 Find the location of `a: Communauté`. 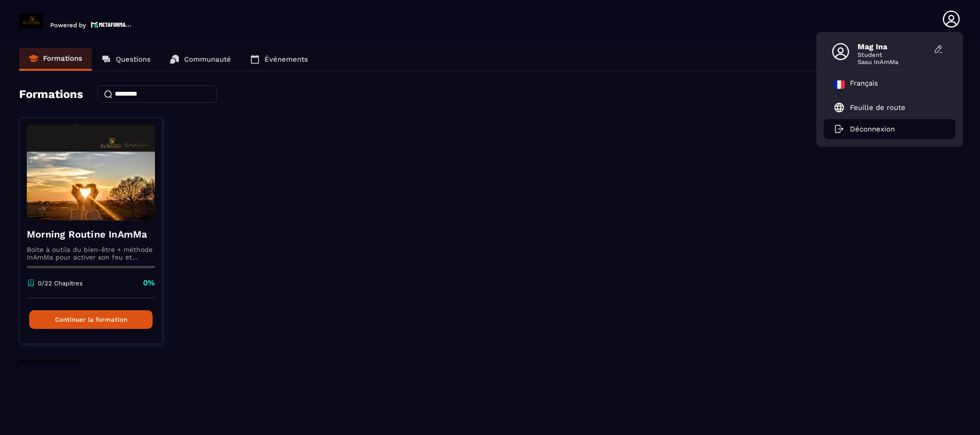

a: Communauté is located at coordinates (201, 59).